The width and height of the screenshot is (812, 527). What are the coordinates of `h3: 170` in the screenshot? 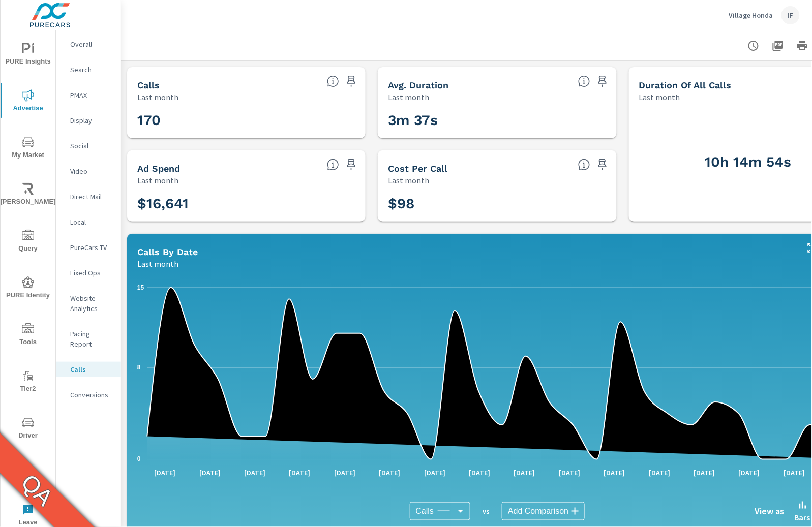 It's located at (246, 120).